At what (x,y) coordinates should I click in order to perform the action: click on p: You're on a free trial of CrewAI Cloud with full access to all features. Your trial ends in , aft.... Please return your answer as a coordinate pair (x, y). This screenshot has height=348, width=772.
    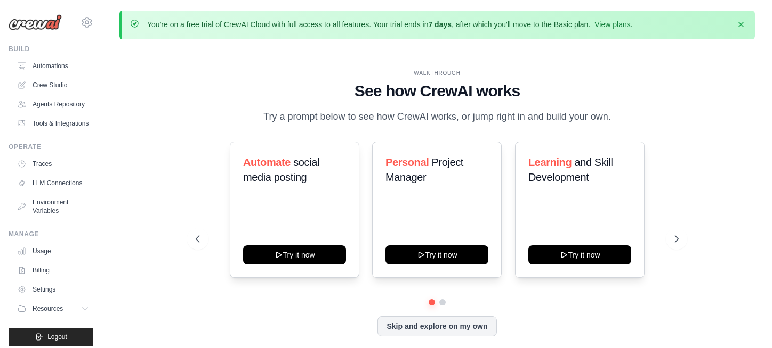
    Looking at the image, I should click on (390, 25).